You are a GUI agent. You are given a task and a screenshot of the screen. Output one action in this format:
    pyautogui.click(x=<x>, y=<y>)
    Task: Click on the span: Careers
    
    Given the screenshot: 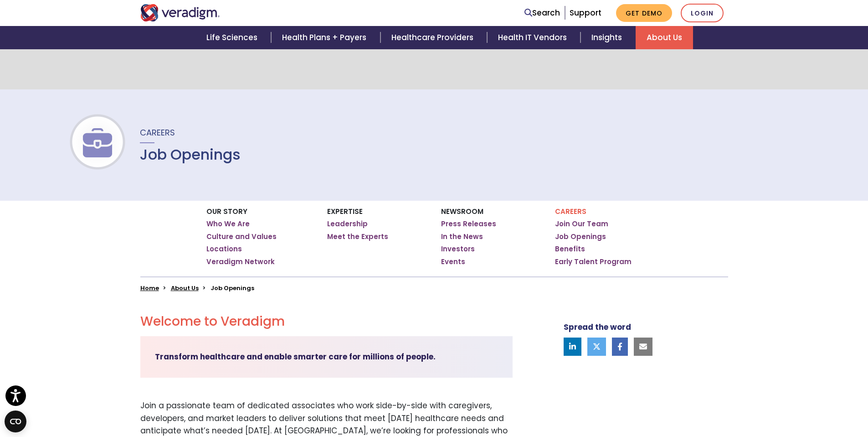 What is the action you would take?
    pyautogui.click(x=157, y=132)
    